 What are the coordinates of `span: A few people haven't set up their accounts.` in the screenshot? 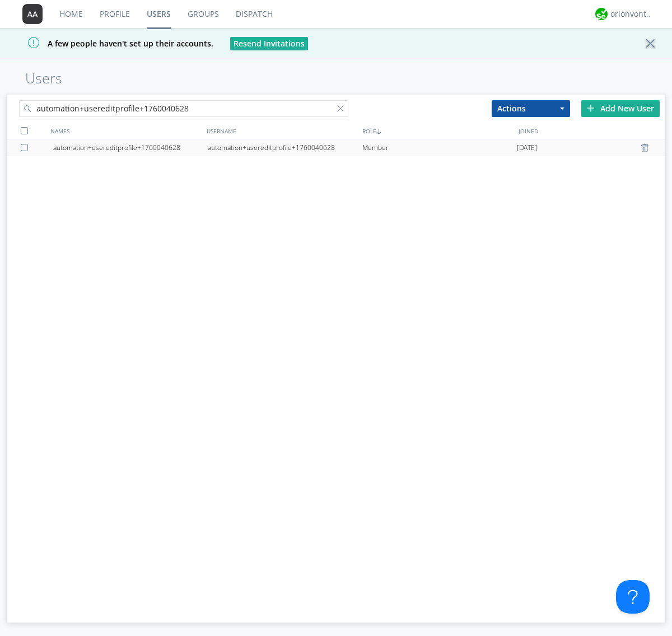 It's located at (111, 43).